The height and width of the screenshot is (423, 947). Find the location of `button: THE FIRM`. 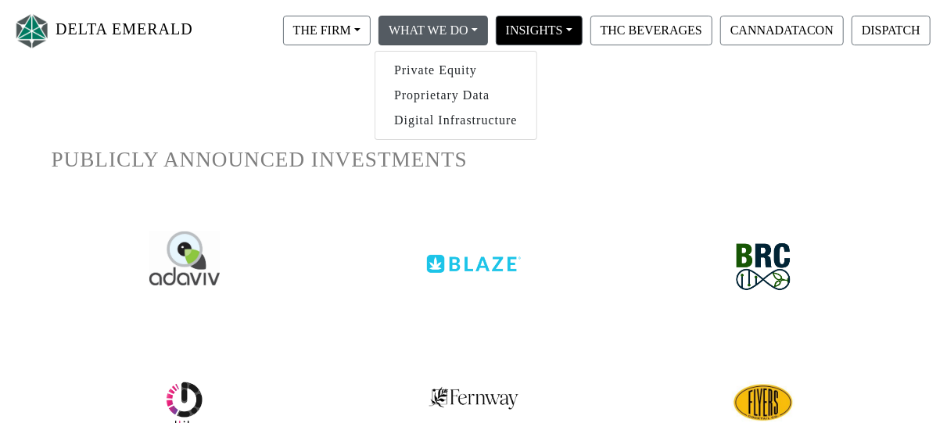

button: THE FIRM is located at coordinates (327, 30).